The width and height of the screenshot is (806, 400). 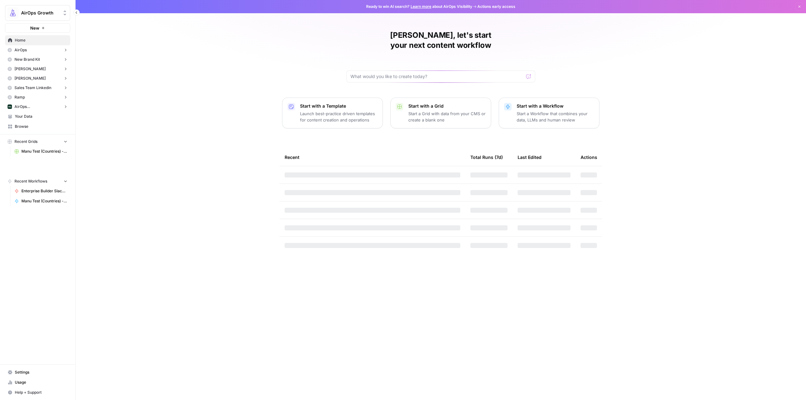 What do you see at coordinates (41, 127) in the screenshot?
I see `span: Browse` at bounding box center [41, 127].